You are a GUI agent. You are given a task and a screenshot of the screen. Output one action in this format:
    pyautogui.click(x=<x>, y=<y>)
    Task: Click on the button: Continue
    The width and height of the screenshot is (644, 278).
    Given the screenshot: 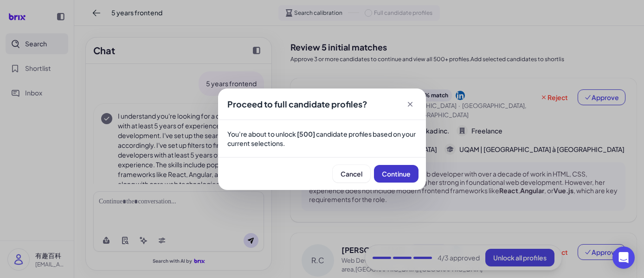 What is the action you would take?
    pyautogui.click(x=397, y=174)
    